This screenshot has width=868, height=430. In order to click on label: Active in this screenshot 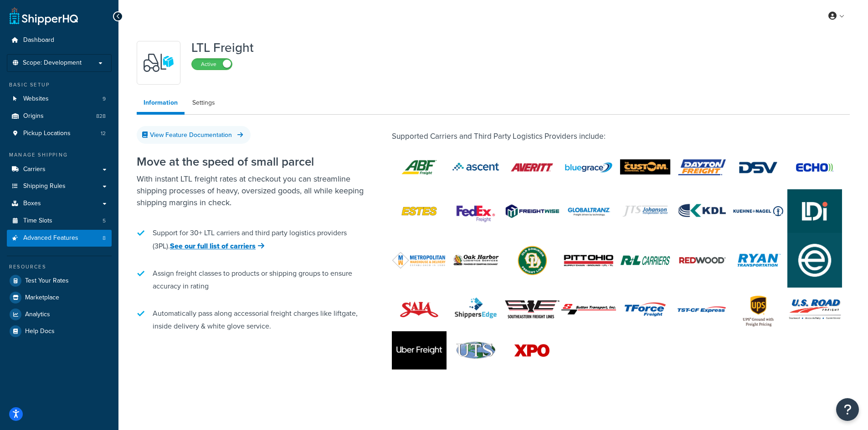, I will do `click(212, 64)`.